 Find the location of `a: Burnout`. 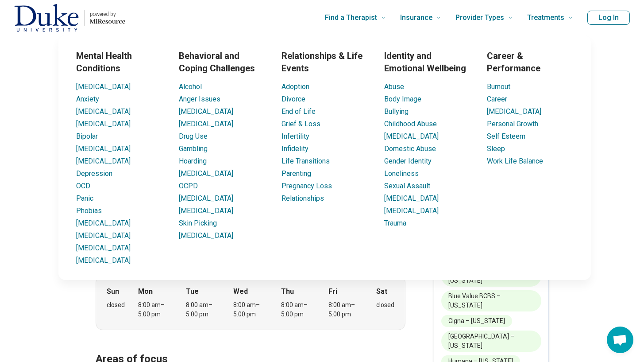

a: Burnout is located at coordinates (499, 87).